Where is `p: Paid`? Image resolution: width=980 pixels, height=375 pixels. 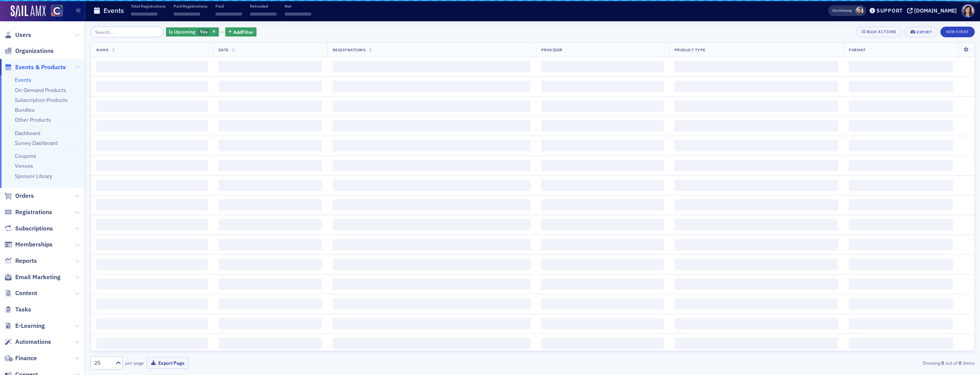
p: Paid is located at coordinates (228, 6).